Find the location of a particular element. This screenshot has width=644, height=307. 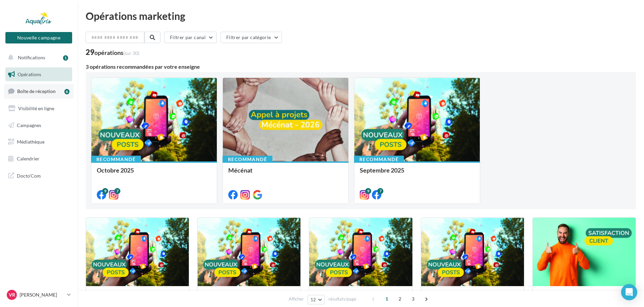

span: Docto'Com is located at coordinates (29, 176).